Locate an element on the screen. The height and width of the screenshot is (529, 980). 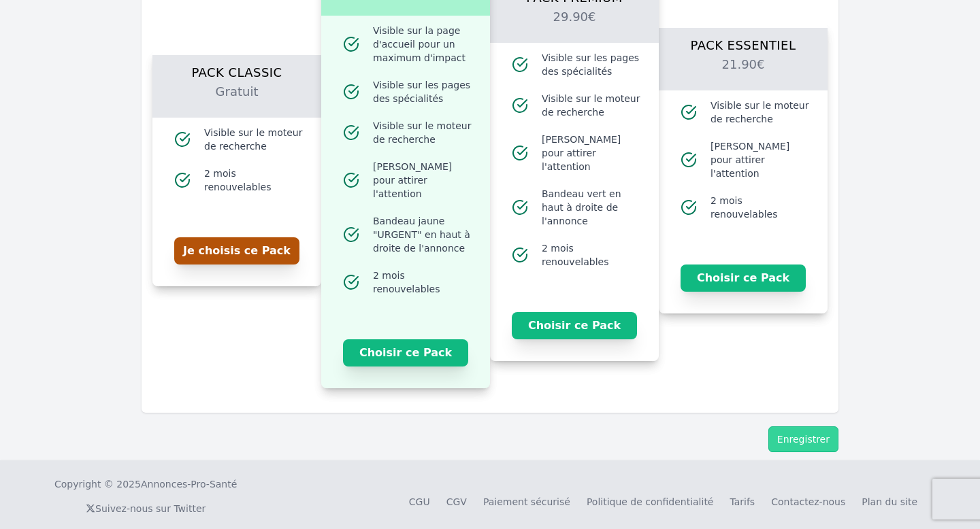
a: Suivez-nous sur Twitter is located at coordinates (146, 508).